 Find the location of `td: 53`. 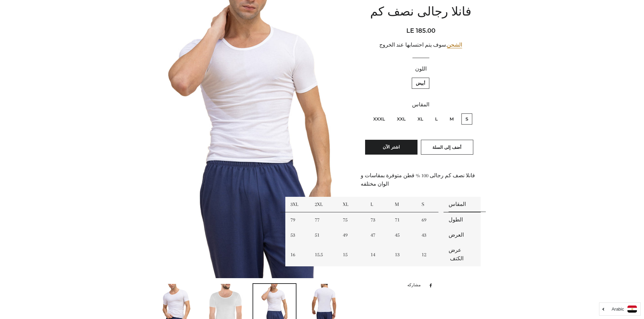

td: 53 is located at coordinates (297, 235).